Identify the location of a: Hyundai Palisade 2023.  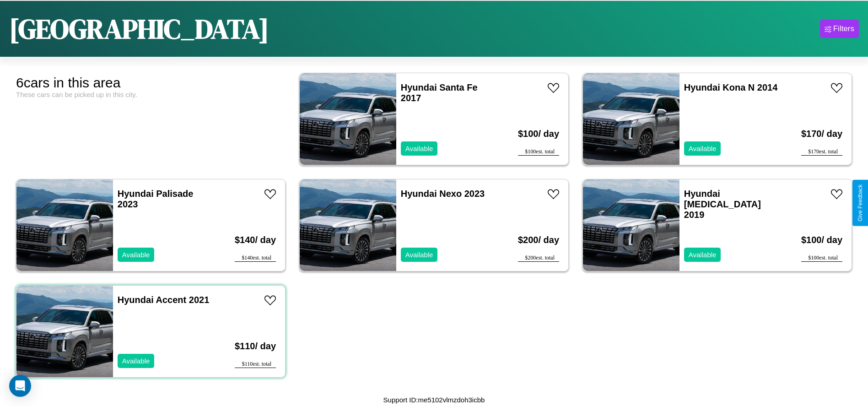
(156, 199).